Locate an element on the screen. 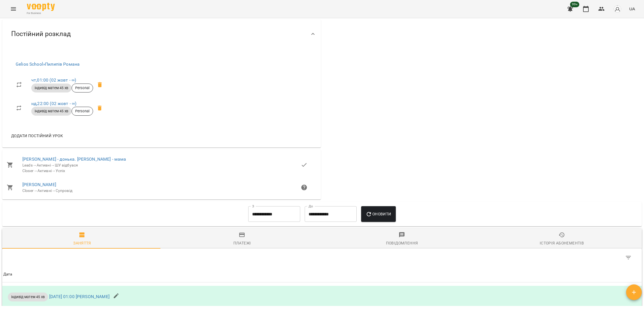 The height and width of the screenshot is (309, 644). div: Leads Активні ШУ відбувся is located at coordinates (162, 165).